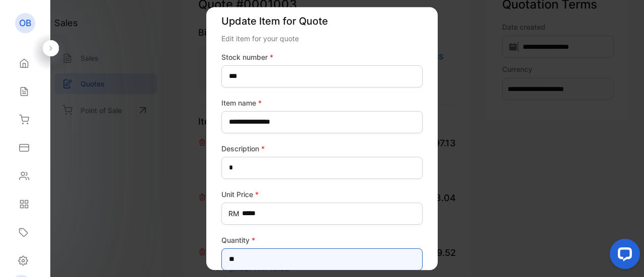 This screenshot has height=277, width=644. I want to click on button: Open LiveChat chat widget, so click(23, 19).